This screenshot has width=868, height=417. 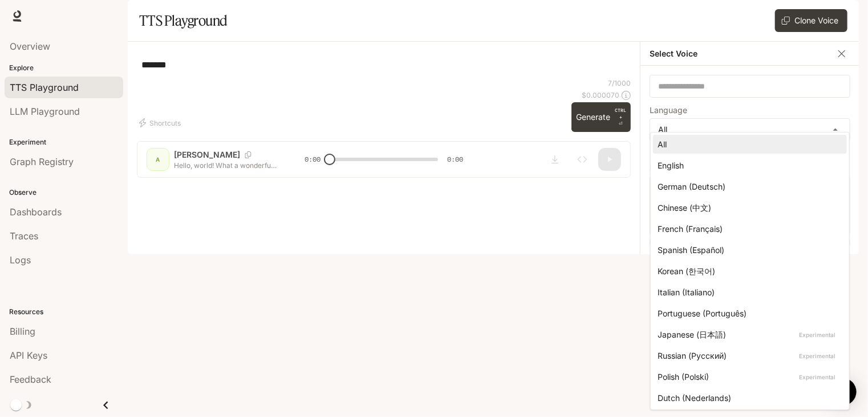 I want to click on div: Spanish (Español), so click(x=747, y=249).